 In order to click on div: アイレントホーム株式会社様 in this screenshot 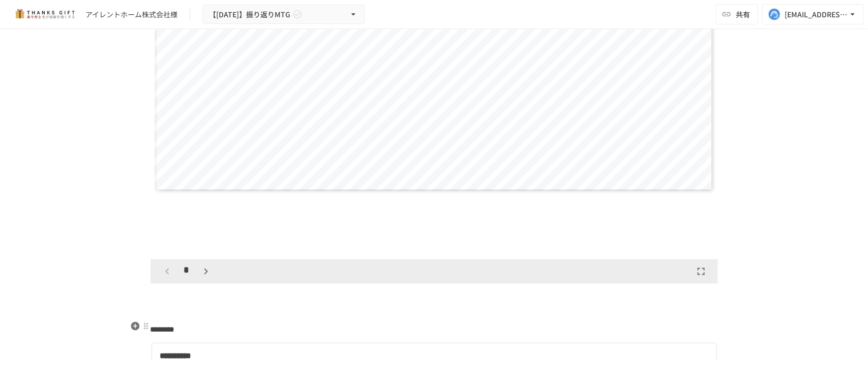, I will do `click(131, 14)`.